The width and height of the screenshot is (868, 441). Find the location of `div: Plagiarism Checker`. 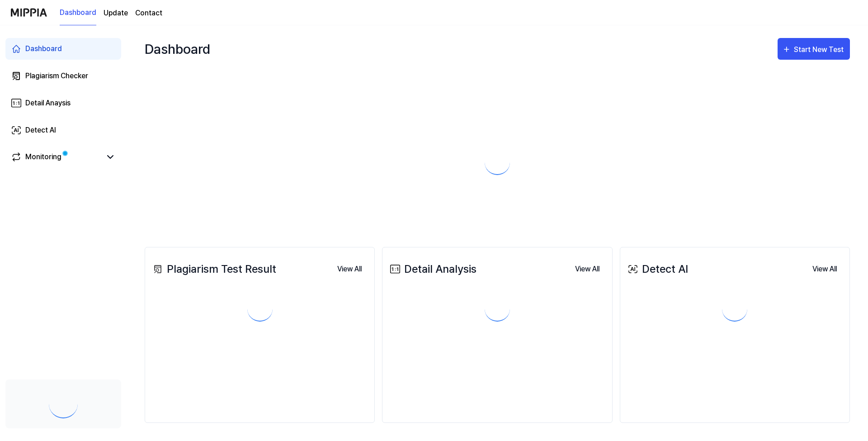

div: Plagiarism Checker is located at coordinates (56, 76).